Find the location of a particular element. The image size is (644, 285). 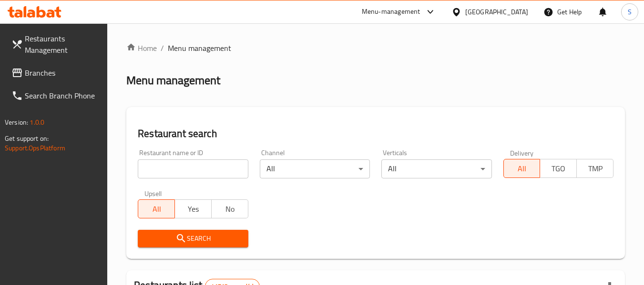

a: Search Branch Phone is located at coordinates (56, 96).